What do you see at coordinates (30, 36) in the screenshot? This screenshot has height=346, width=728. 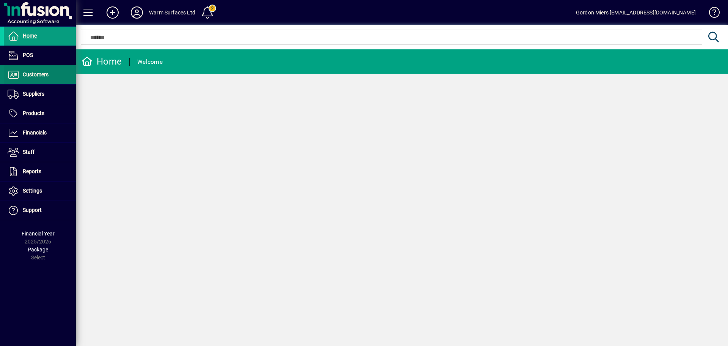 I see `span: Home` at bounding box center [30, 36].